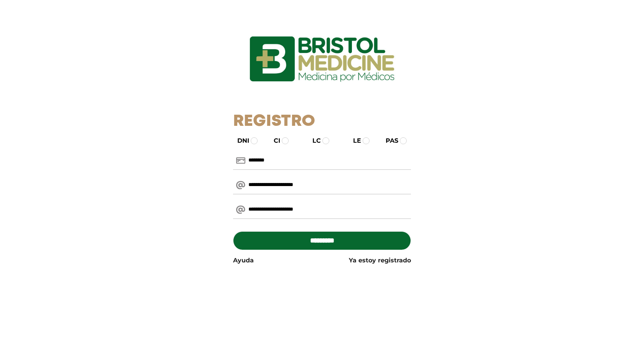 Image resolution: width=644 pixels, height=351 pixels. I want to click on label: CI, so click(273, 141).